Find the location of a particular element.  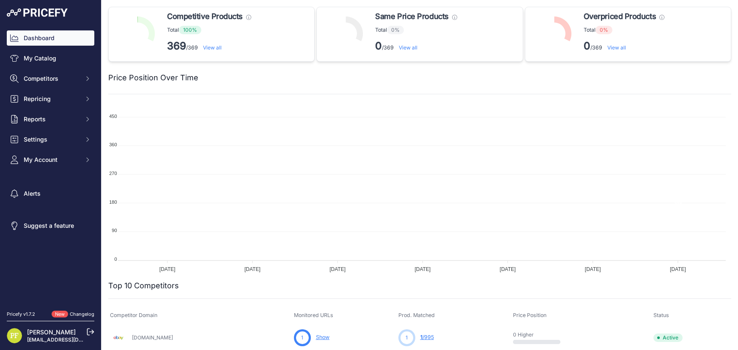

button: Reports is located at coordinates (50, 119).